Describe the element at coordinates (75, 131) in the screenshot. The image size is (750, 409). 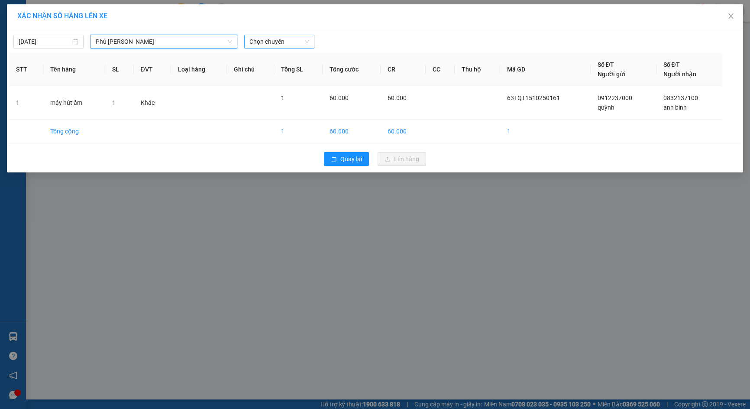
I see `td: Tổng cộng` at that location.